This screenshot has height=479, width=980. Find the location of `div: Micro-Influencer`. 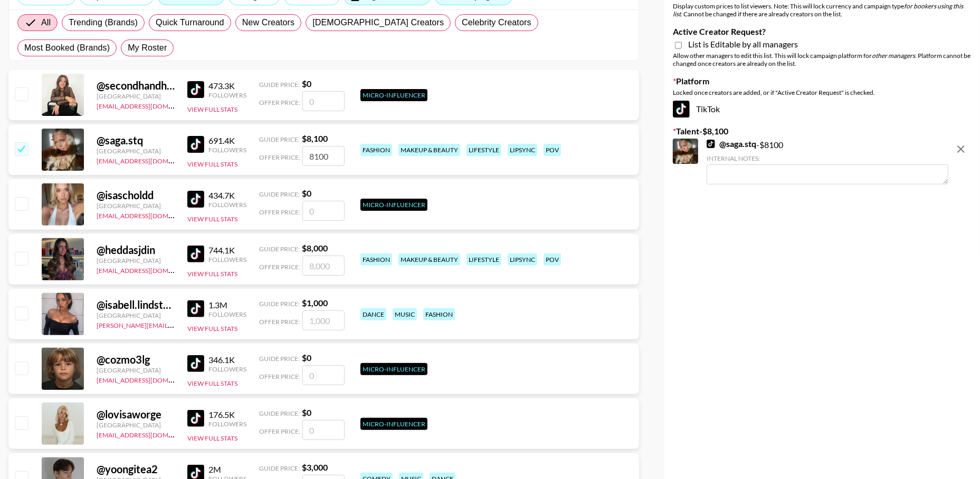

div: Micro-Influencer is located at coordinates (394, 95).